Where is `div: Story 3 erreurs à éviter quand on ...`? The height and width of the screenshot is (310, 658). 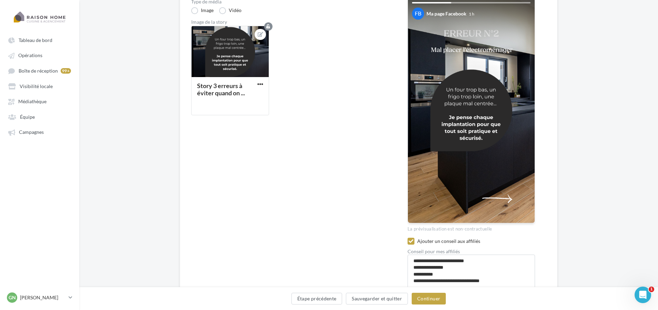
div: Story 3 erreurs à éviter quand on ... is located at coordinates (221, 89).